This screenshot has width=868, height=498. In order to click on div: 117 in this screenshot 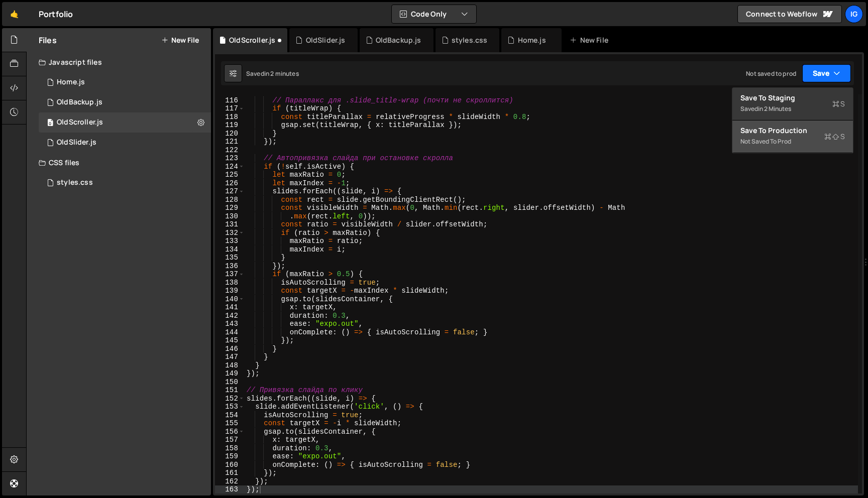, I will do `click(230, 109)`.